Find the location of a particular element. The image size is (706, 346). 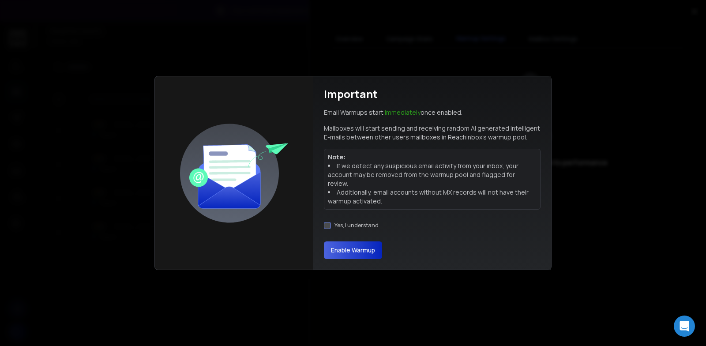

li: If we detect any suspicious email activity from your inbox, your account may be removed from the ... is located at coordinates (432, 175).